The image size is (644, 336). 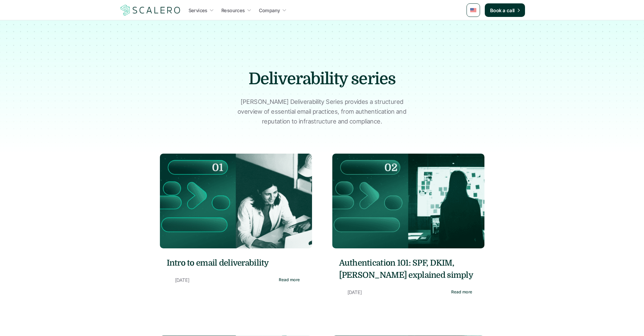 What do you see at coordinates (233, 10) in the screenshot?
I see `p: Resources` at bounding box center [233, 10].